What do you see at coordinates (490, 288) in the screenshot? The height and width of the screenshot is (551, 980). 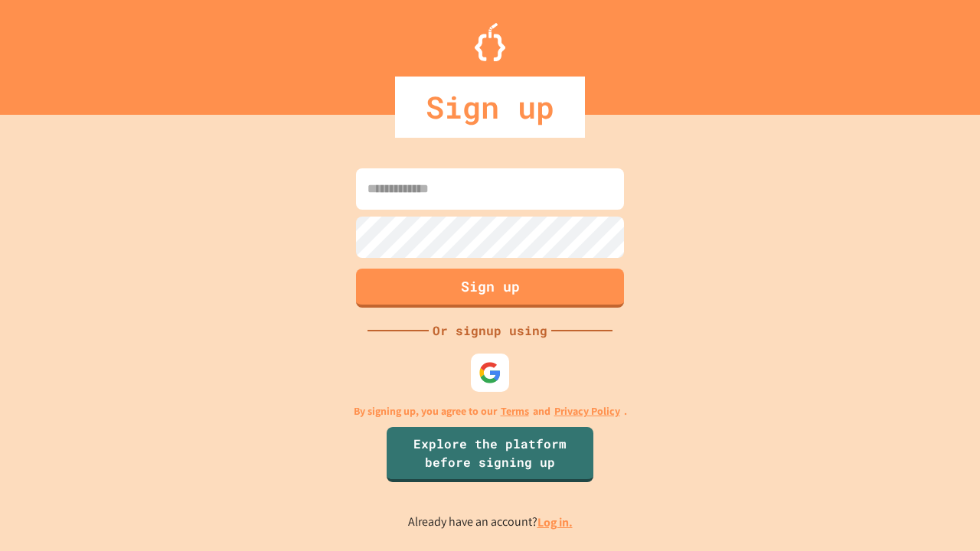 I see `button: Sign up` at bounding box center [490, 288].